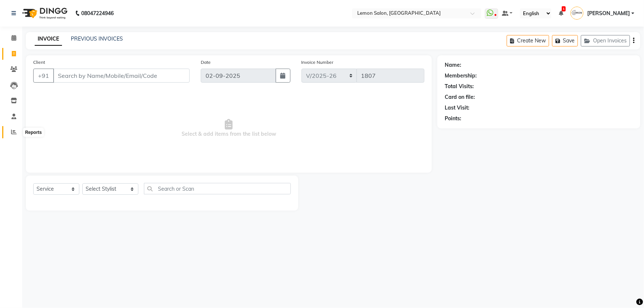 This screenshot has width=644, height=308. What do you see at coordinates (561, 13) in the screenshot?
I see `a: 1` at bounding box center [561, 13].